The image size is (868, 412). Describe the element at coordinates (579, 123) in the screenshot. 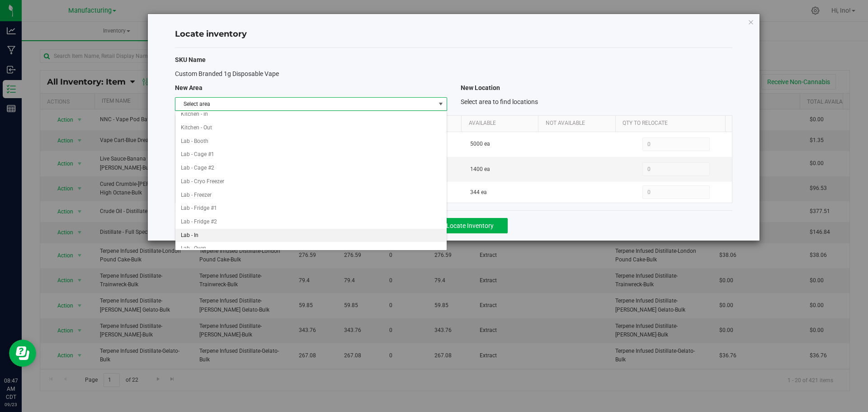

I see `a: Not Available` at that location.